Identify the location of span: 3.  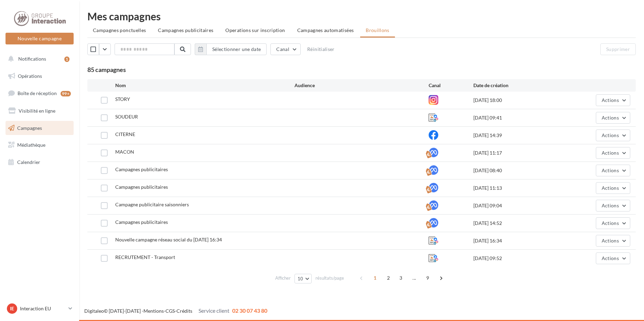
(401, 278).